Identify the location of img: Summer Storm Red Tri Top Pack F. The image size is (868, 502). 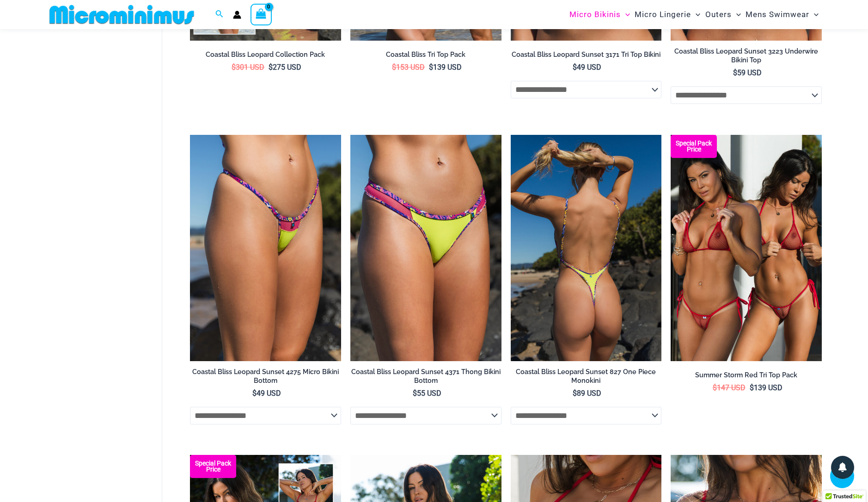
(746, 248).